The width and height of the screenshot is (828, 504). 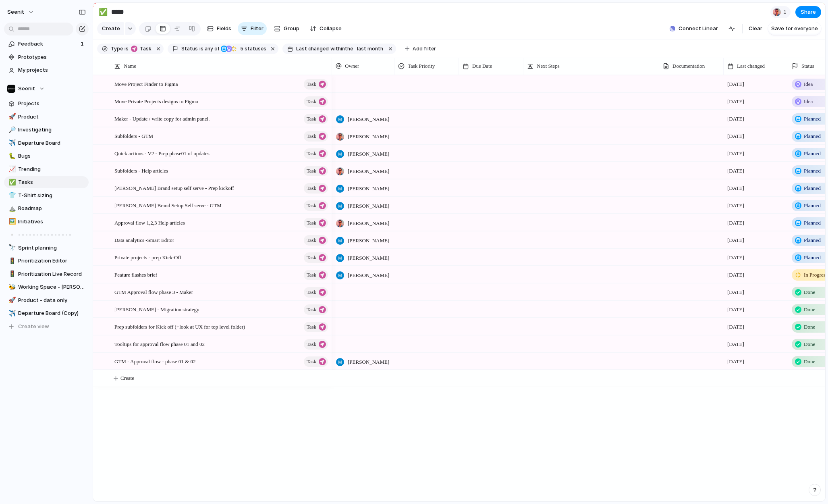 I want to click on span: Task Priority, so click(x=421, y=66).